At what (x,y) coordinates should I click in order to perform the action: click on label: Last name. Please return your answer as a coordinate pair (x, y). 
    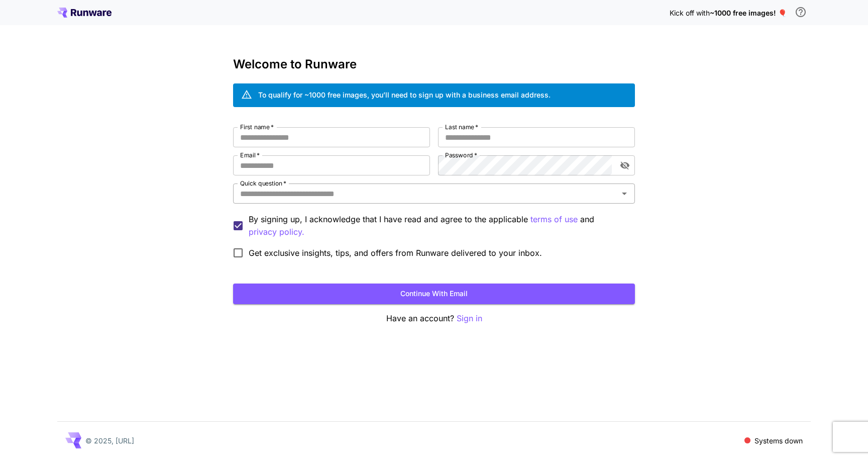
    Looking at the image, I should click on (462, 127).